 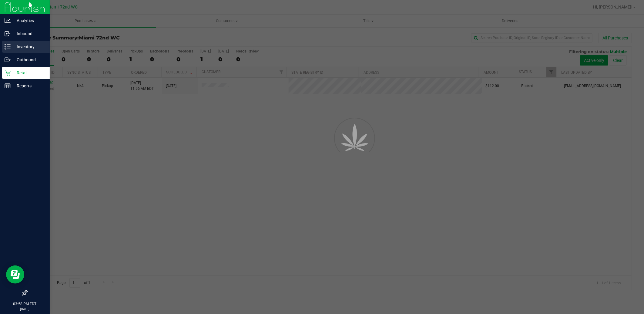 What do you see at coordinates (29, 46) in the screenshot?
I see `p: Inventory` at bounding box center [29, 46].